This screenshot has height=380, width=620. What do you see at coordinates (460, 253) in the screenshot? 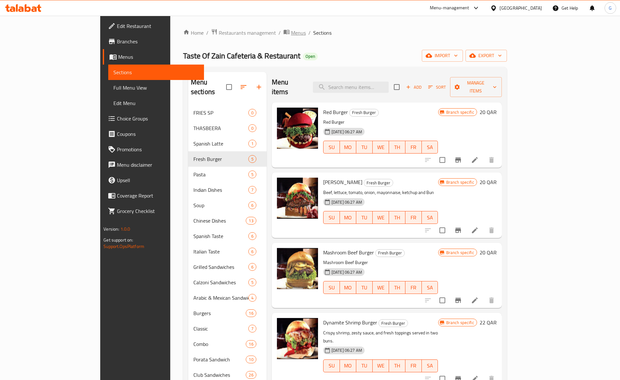
I see `span: Branch specific` at bounding box center [460, 253].